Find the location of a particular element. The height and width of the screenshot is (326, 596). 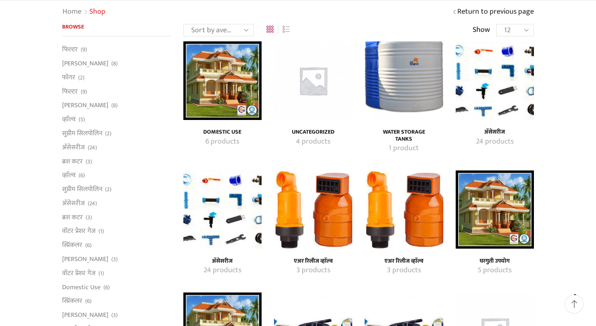

img: Uncategorized is located at coordinates (313, 80).